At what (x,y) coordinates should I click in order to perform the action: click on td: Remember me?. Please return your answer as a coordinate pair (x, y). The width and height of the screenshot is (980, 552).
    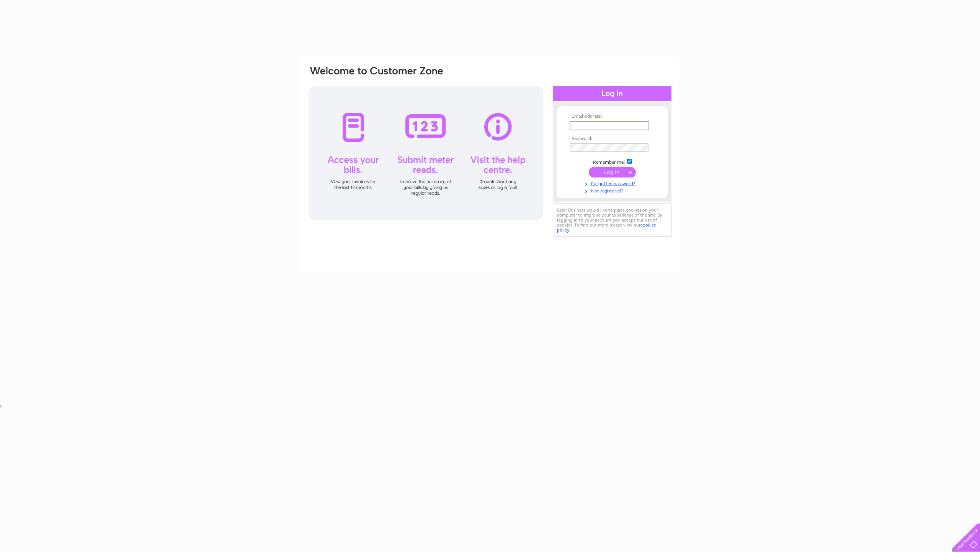
    Looking at the image, I should click on (612, 161).